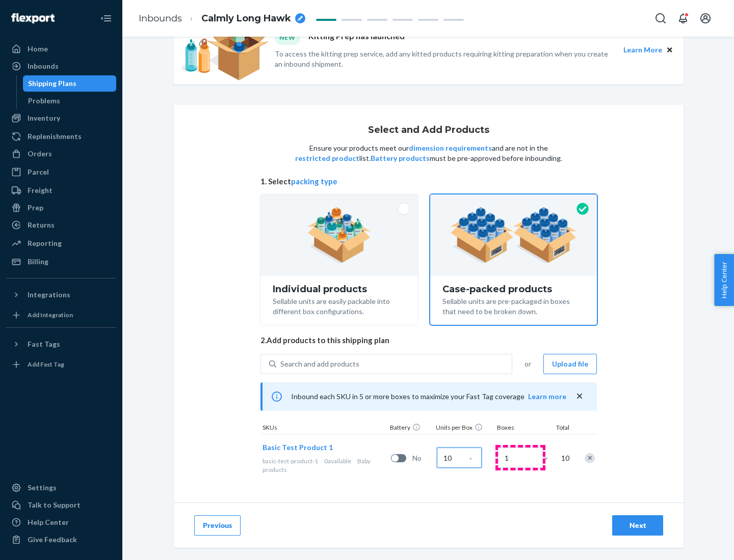 Image resolution: width=734 pixels, height=560 pixels. Describe the element at coordinates (44, 118) in the screenshot. I see `div: Inventory` at that location.